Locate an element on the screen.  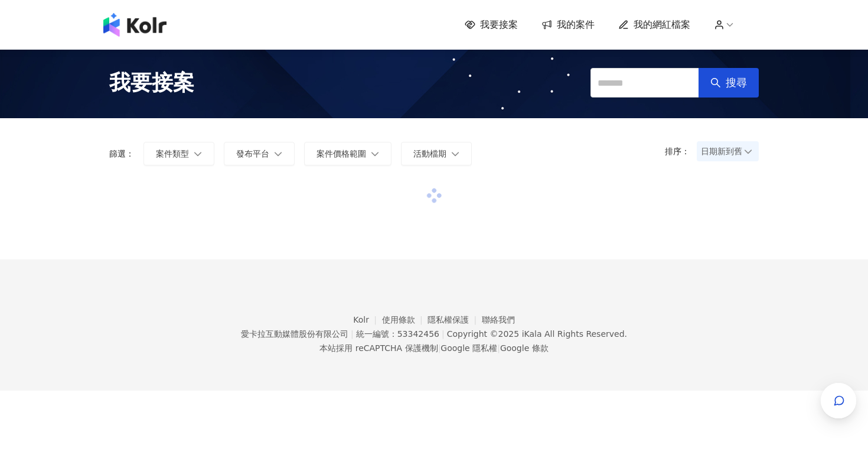
span: 案件類型 is located at coordinates (173, 154).